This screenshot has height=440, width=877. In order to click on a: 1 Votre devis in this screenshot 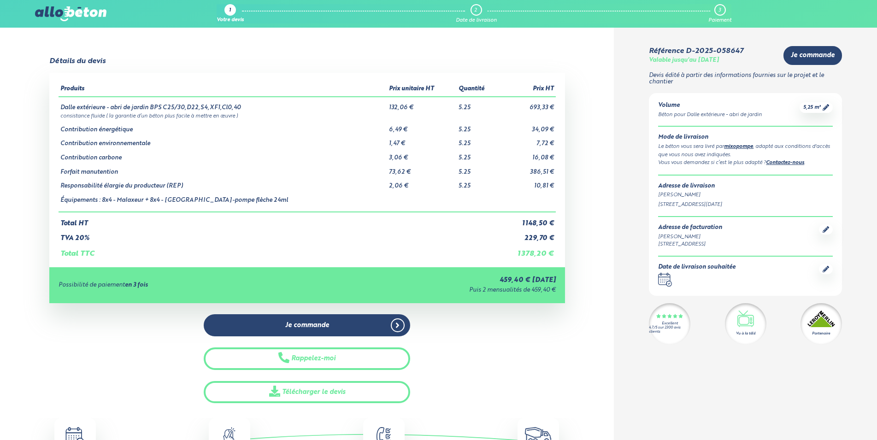, I will do `click(230, 14)`.